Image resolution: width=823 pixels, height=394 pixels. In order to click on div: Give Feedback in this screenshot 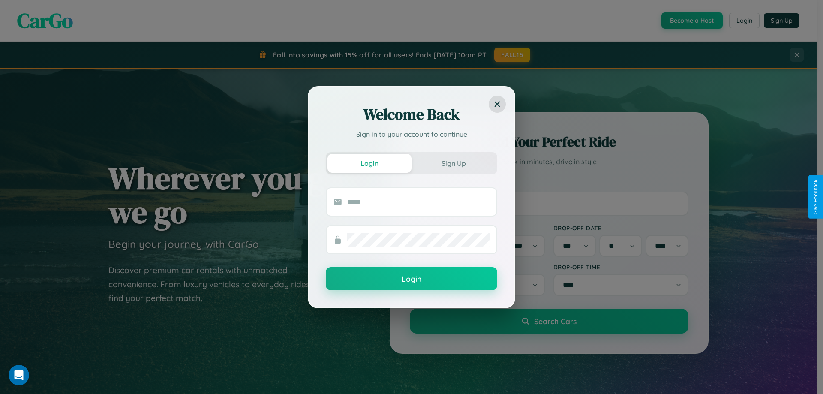, I will do `click(816, 197)`.